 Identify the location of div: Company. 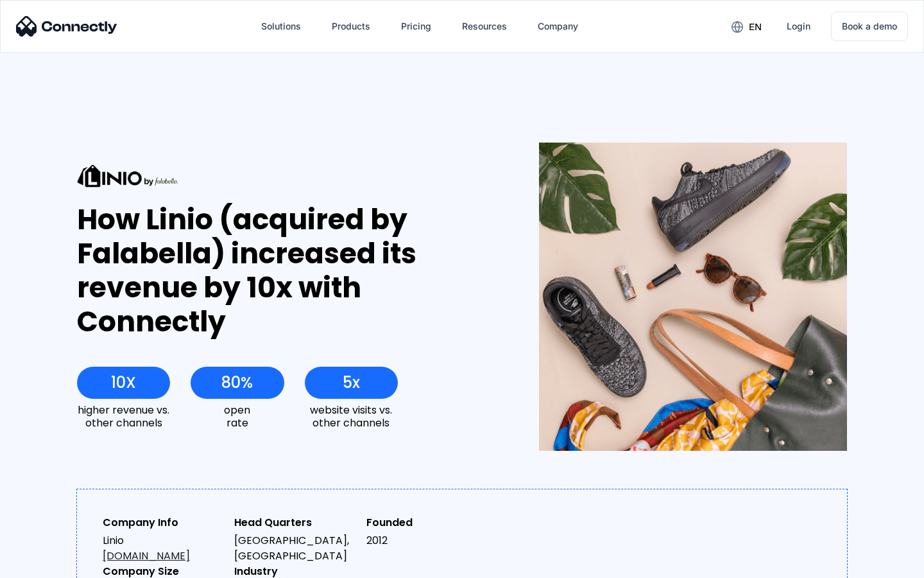
(557, 26).